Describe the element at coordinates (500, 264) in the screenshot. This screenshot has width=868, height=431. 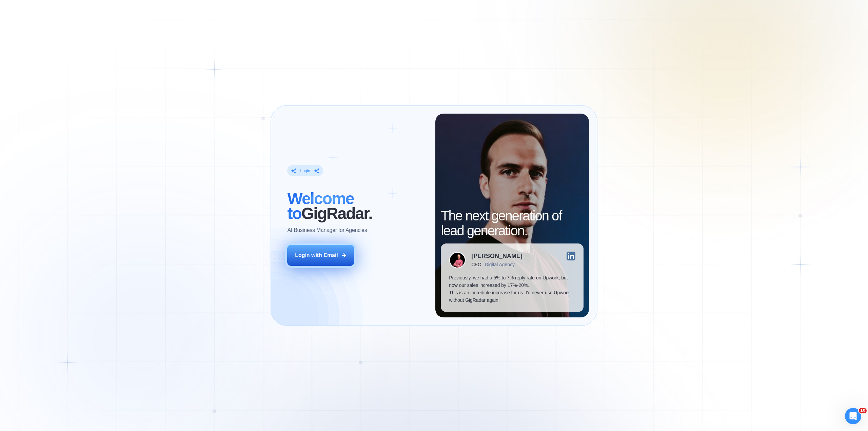
I see `div: Digital Agency` at that location.